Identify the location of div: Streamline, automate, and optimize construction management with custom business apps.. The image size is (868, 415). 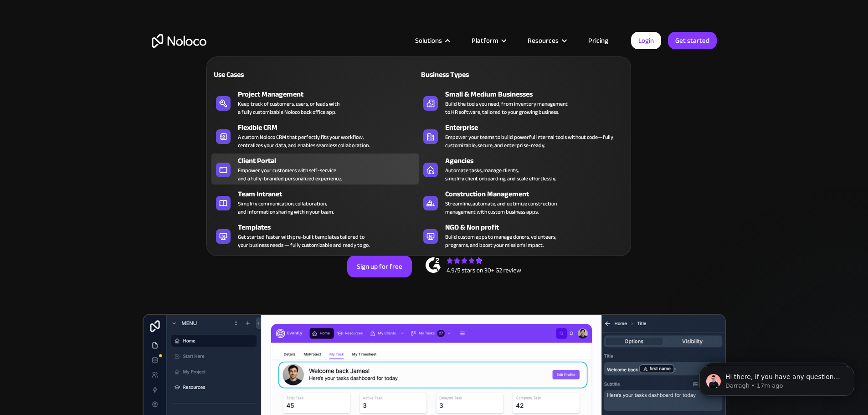
(501, 208).